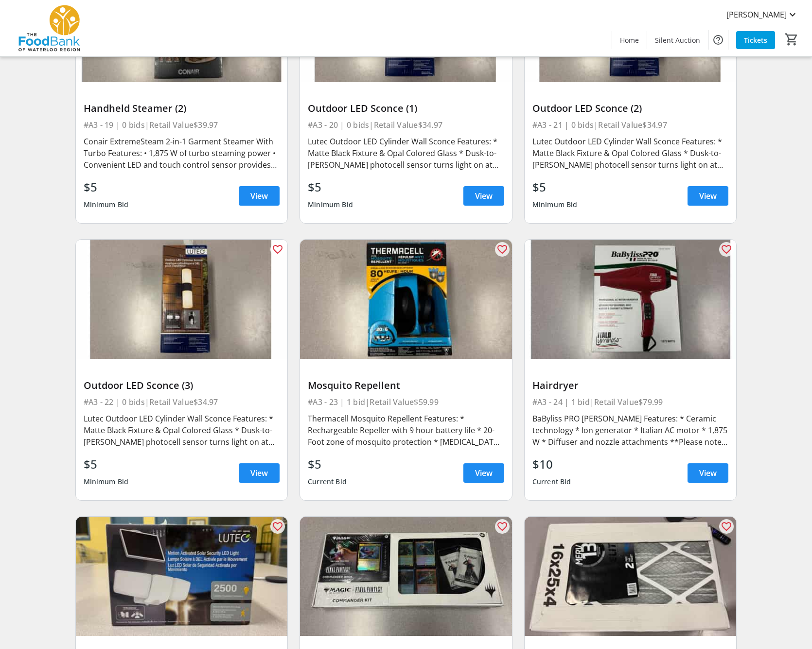 This screenshot has height=649, width=812. What do you see at coordinates (630, 401) in the screenshot?
I see `div: #A3 - 24 | 1 bid | Retail Value $79.99` at bounding box center [630, 401].